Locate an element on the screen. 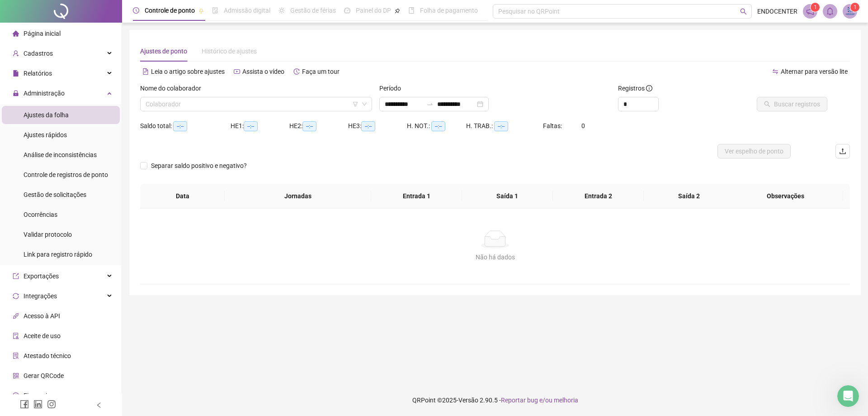  span: file-done is located at coordinates (215, 10).